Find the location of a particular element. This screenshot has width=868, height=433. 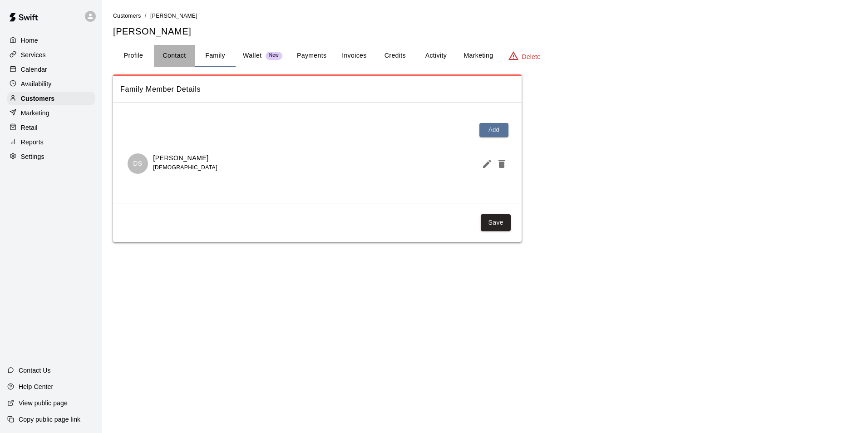

p: Settings is located at coordinates (33, 157).